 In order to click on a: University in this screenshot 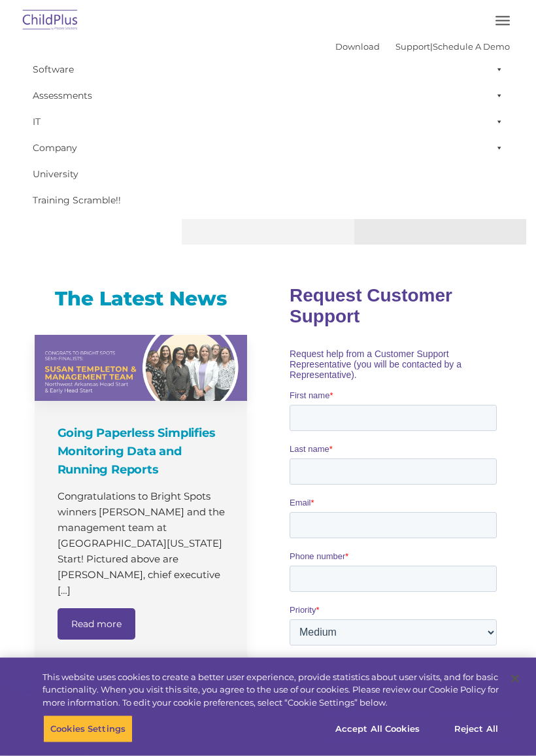, I will do `click(268, 174)`.